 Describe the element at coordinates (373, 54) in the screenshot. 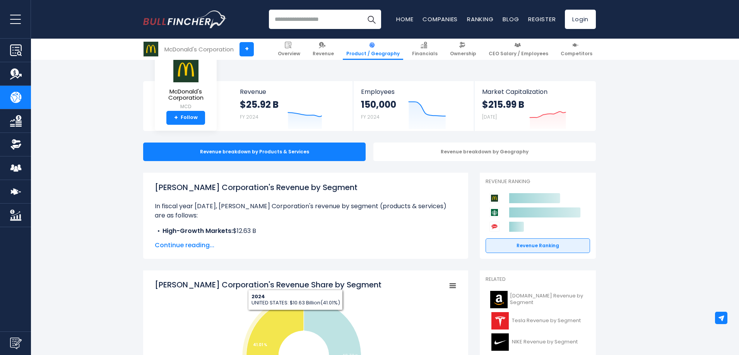

I see `span: Product / Geography` at that location.